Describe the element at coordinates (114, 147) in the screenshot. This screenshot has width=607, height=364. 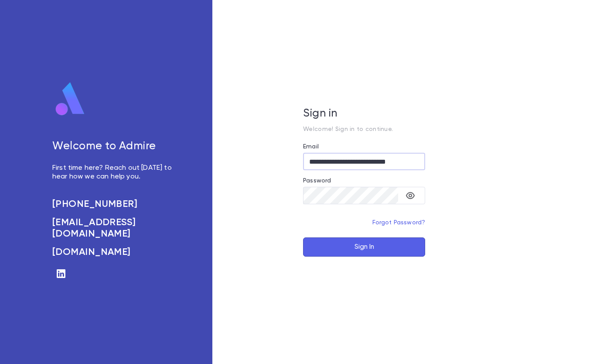
I see `h5: Welcome to Admire` at that location.